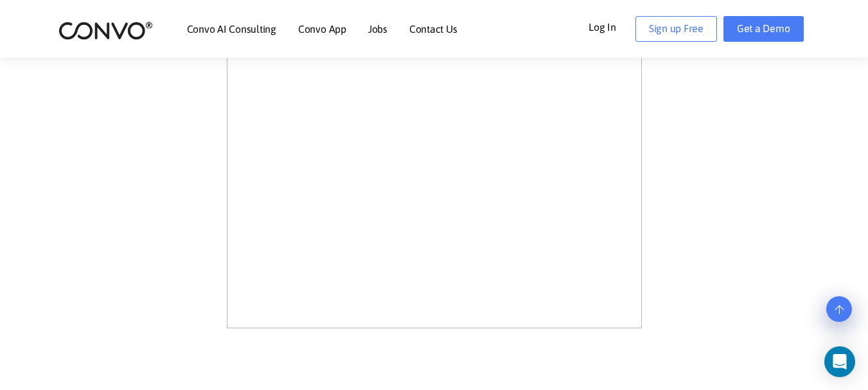 The image size is (868, 390). I want to click on a: Convo App, so click(322, 29).